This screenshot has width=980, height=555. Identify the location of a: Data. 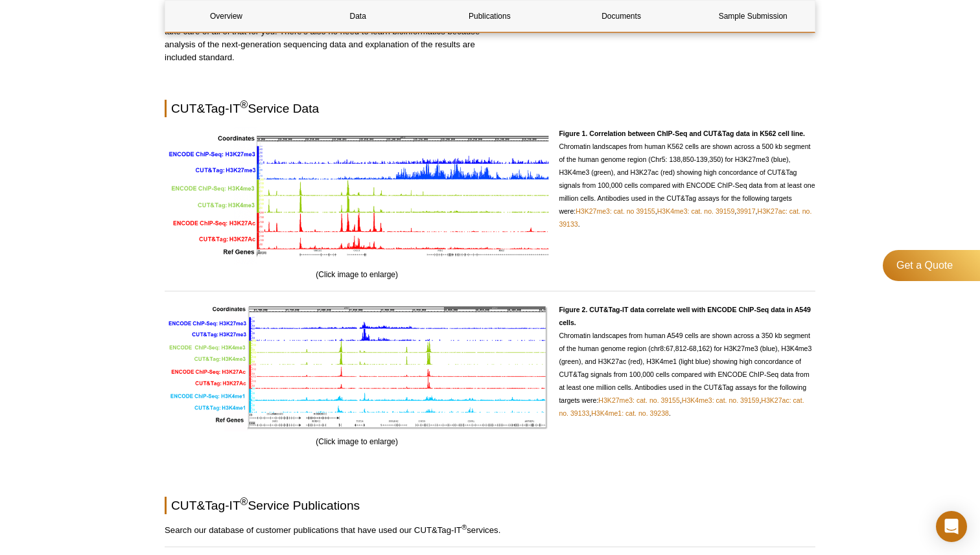
(358, 16).